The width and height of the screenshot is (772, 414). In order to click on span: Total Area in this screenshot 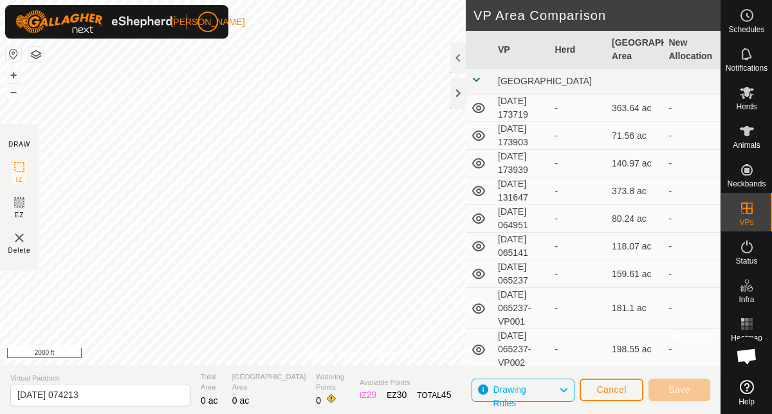, I will do `click(211, 382)`.